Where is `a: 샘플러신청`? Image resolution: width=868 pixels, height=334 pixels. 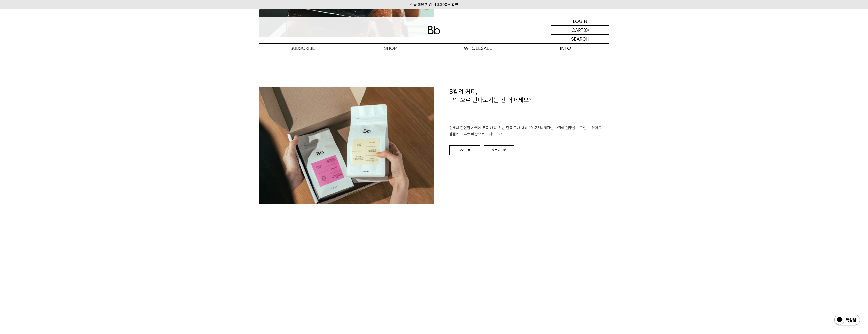
a: 샘플러신청 is located at coordinates (499, 150).